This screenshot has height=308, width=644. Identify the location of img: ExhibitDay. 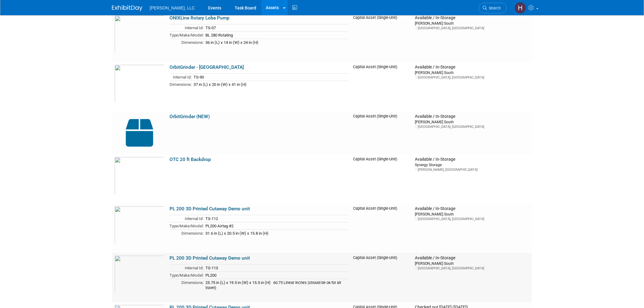
(128, 8).